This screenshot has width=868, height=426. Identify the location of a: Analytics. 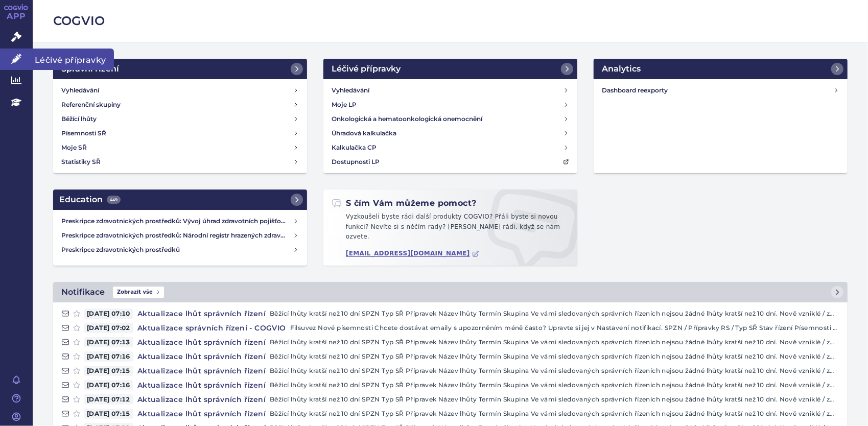
(720, 69).